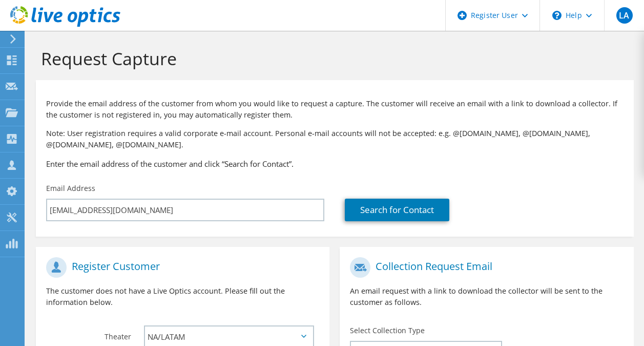 This screenshot has height=346, width=644. I want to click on h3: Enter the email address of the customer and click “Search for Contact”., so click(335, 164).